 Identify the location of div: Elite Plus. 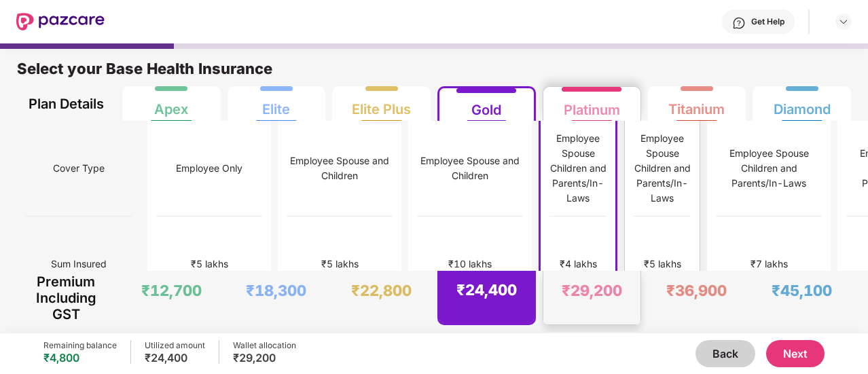
(381, 104).